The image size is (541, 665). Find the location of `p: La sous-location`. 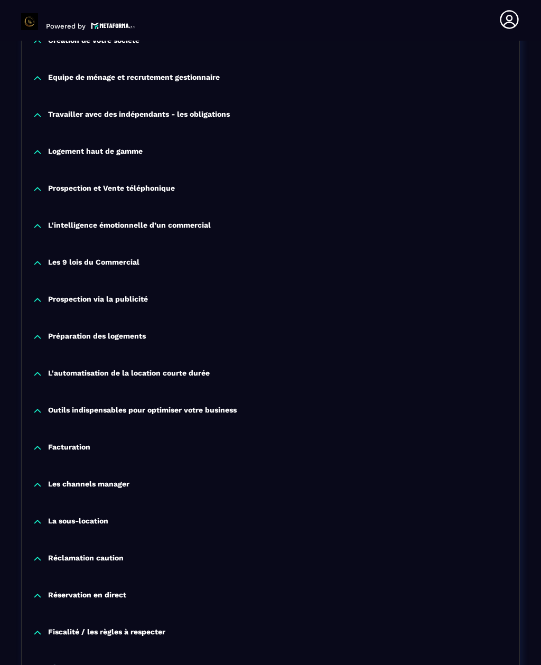

p: La sous-location is located at coordinates (78, 522).